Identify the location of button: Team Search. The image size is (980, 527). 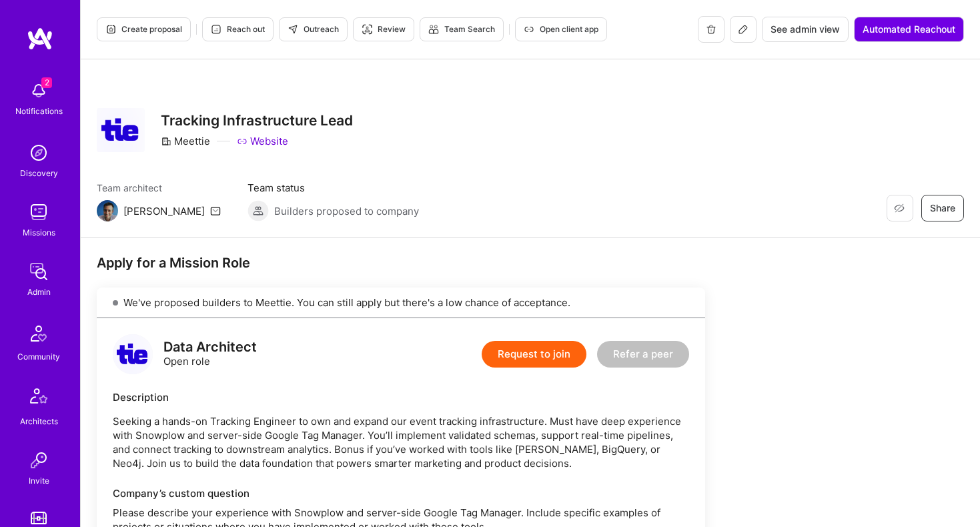
(461, 30).